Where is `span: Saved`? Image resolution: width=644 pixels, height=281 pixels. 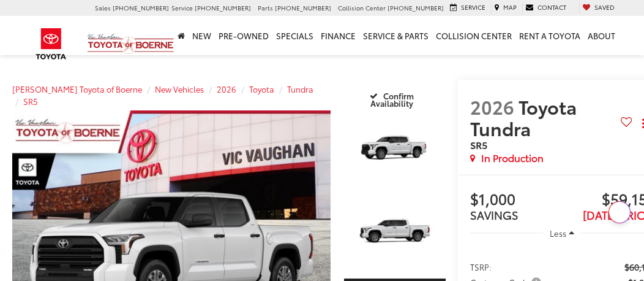
span: Saved is located at coordinates (604, 7).